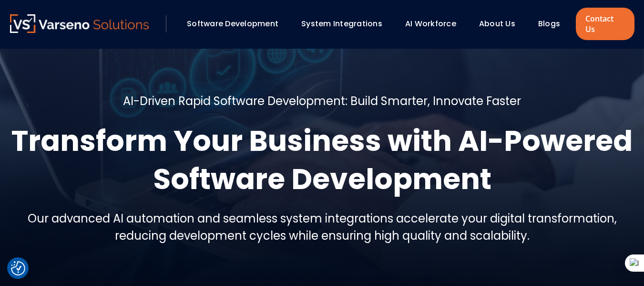  I want to click on div: Software Development, so click(237, 24).